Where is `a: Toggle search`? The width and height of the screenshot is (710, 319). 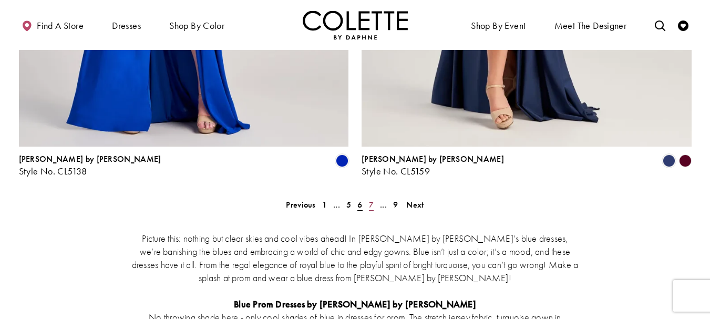
a: Toggle search is located at coordinates (660, 25).